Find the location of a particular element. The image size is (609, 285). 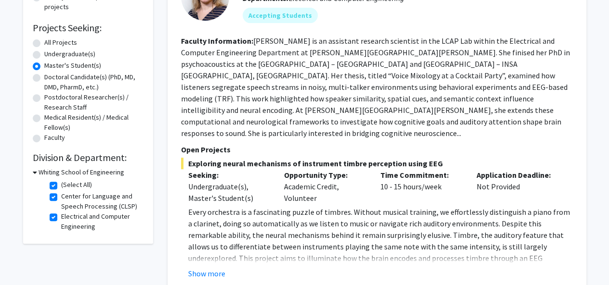

div: Not Provided is located at coordinates (517, 187).